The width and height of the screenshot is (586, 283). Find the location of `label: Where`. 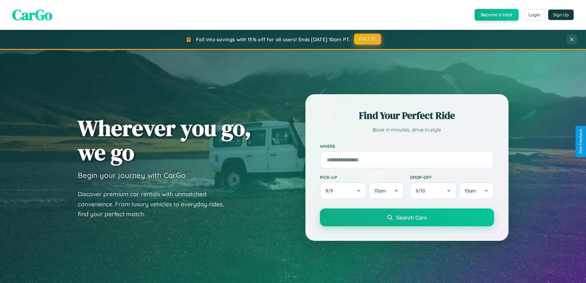

label: Where is located at coordinates (407, 146).